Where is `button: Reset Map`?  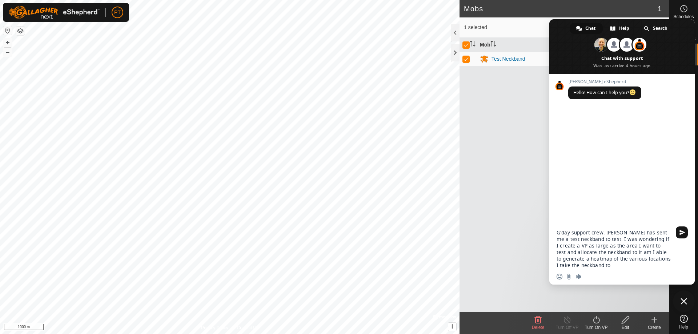 button: Reset Map is located at coordinates (8, 31).